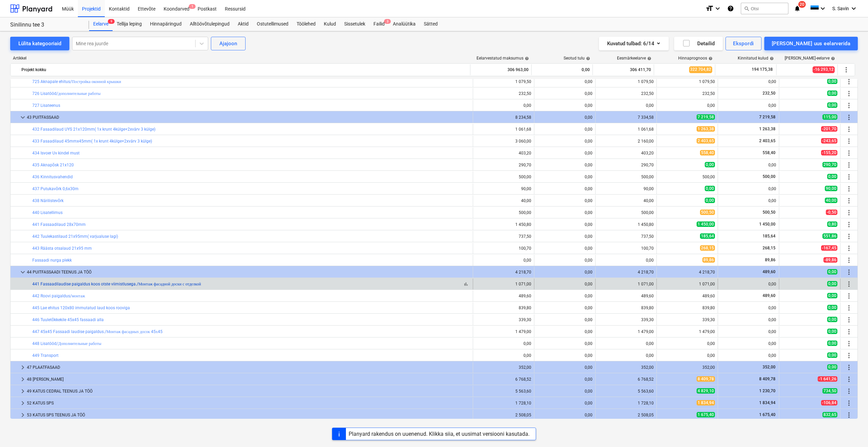 This screenshot has height=447, width=868. I want to click on a: Ostutellimused, so click(272, 24).